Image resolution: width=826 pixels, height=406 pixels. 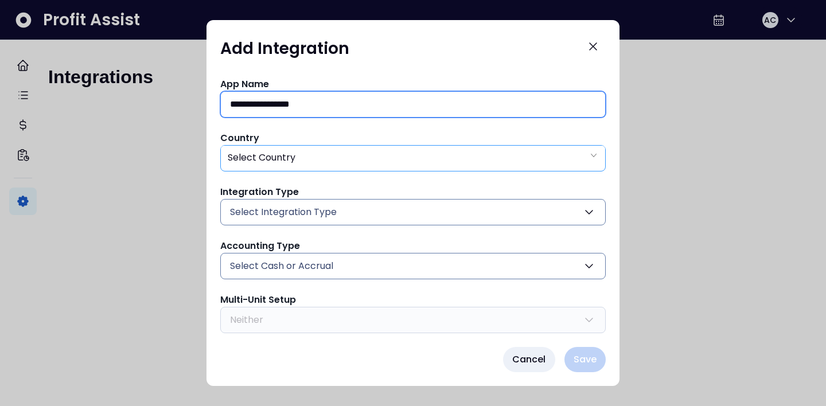 What do you see at coordinates (244, 84) in the screenshot?
I see `span: App Name` at bounding box center [244, 84].